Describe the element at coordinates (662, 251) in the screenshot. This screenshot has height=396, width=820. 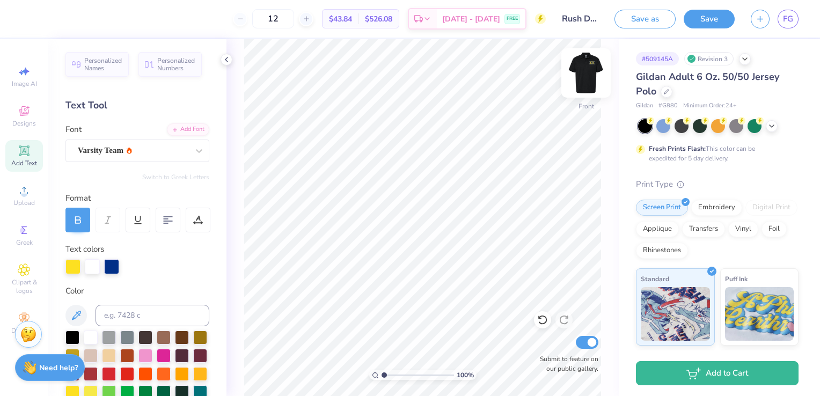
I see `div: Rhinestones` at that location.